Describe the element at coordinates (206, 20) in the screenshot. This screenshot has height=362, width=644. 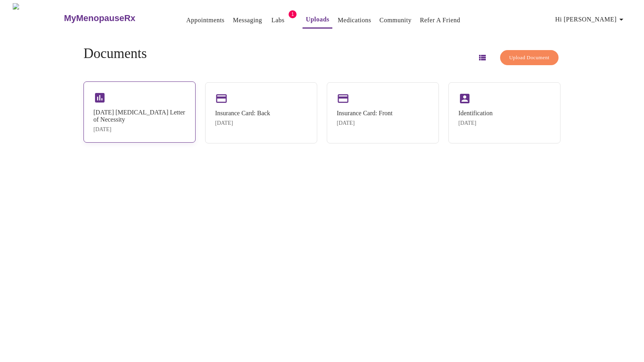
I see `a: Appointments` at that location.